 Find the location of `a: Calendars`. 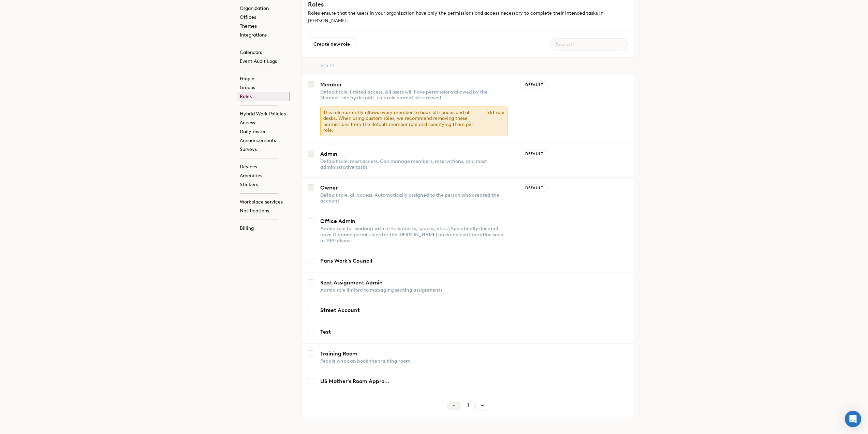

a: Calendars is located at coordinates (264, 53).